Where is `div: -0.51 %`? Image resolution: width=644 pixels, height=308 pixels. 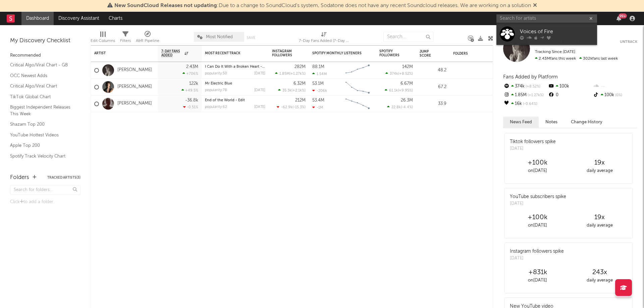 div: -0.51 % is located at coordinates (190, 107).